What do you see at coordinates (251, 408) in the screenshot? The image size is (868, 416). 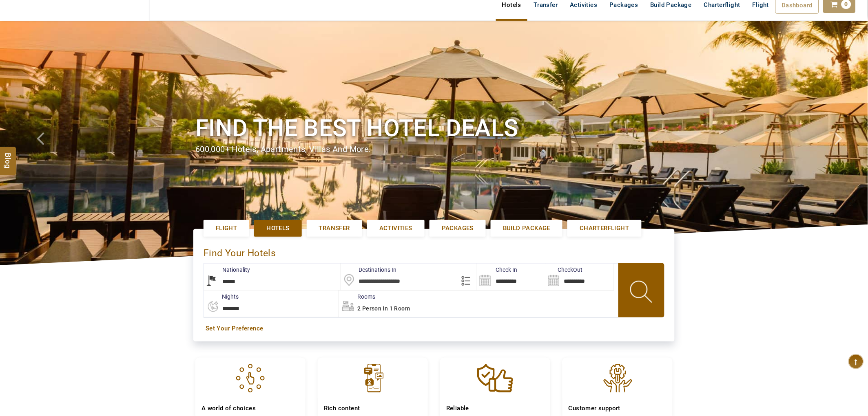 I see `h4: A world of choices` at bounding box center [251, 408].